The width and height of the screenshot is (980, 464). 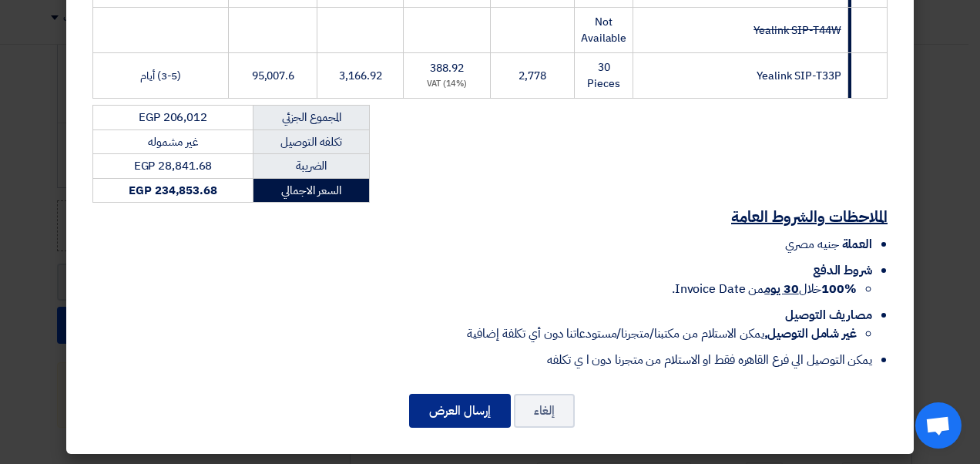 What do you see at coordinates (798, 75) in the screenshot?
I see `span: Yealink SIP-T33P` at bounding box center [798, 75].